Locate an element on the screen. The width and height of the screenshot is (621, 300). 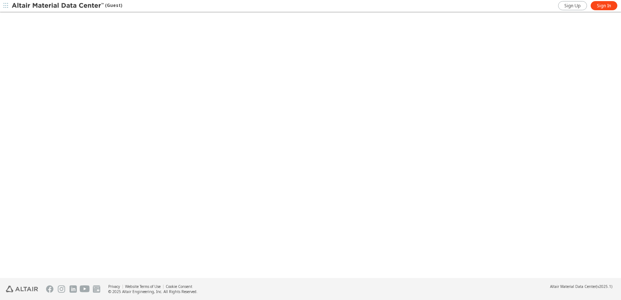
img: Altair Engineering is located at coordinates (22, 289).